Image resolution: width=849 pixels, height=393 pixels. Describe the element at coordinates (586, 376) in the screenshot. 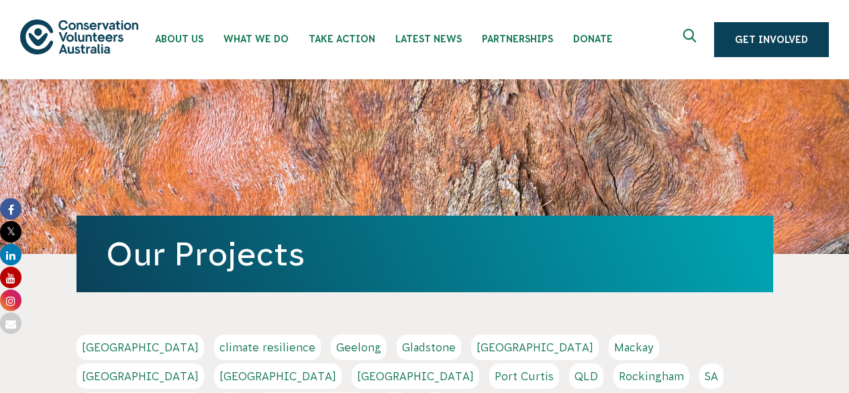

I see `a: QLD` at that location.